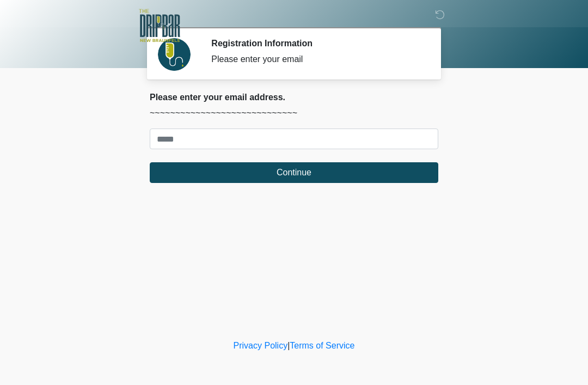 Image resolution: width=588 pixels, height=385 pixels. Describe the element at coordinates (322, 346) in the screenshot. I see `a: Terms of Service` at that location.